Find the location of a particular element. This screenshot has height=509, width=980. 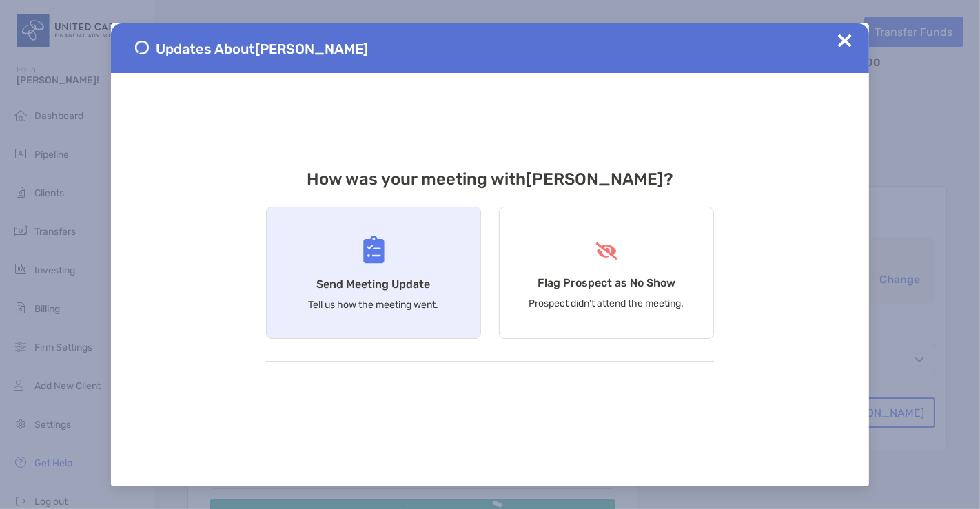

h4: Send Meeting Update is located at coordinates (374, 283).